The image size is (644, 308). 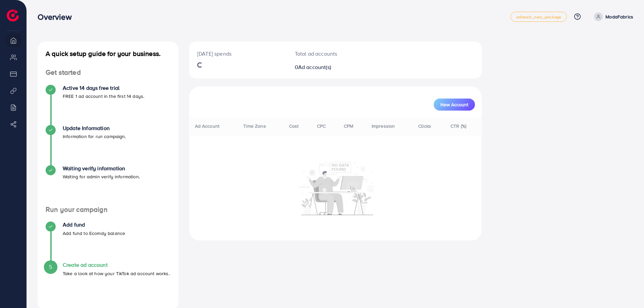 I want to click on button: New Account, so click(x=454, y=105).